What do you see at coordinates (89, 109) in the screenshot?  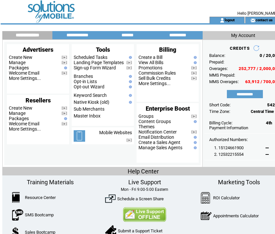 I see `a: Sub Merchants` at bounding box center [89, 109].